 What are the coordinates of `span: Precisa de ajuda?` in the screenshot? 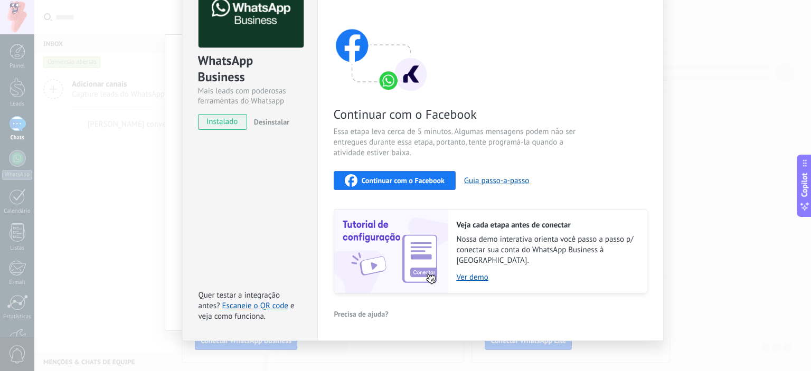 It's located at (361, 314).